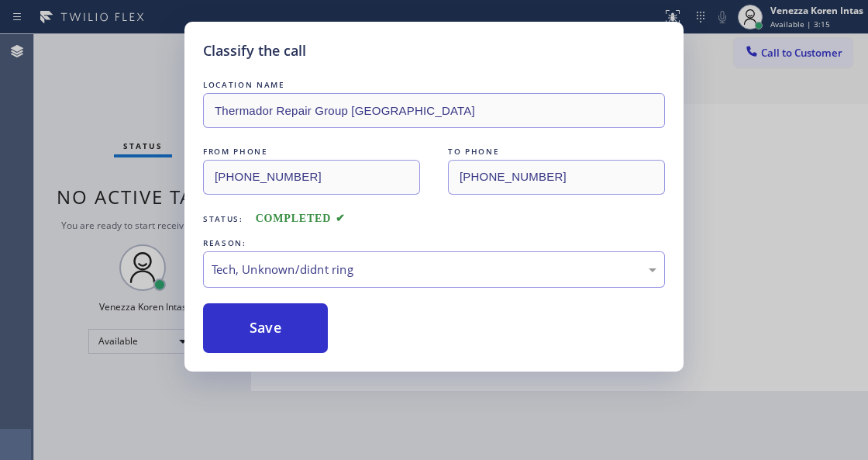  I want to click on span: Status:, so click(223, 219).